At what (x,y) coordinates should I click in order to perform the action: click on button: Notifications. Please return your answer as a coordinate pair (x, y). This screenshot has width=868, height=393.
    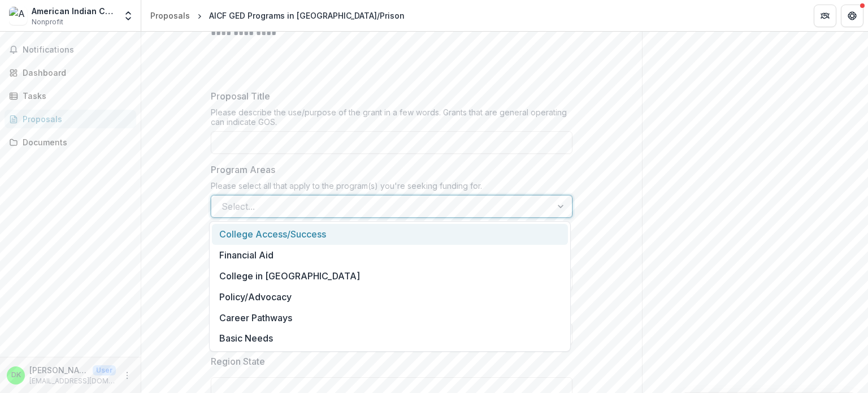
    Looking at the image, I should click on (70, 50).